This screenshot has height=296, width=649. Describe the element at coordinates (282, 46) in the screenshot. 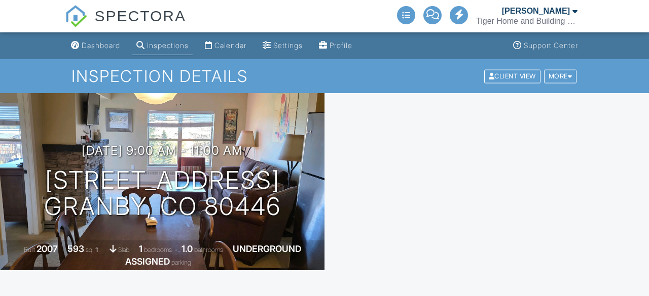

I see `a: Settings` at that location.